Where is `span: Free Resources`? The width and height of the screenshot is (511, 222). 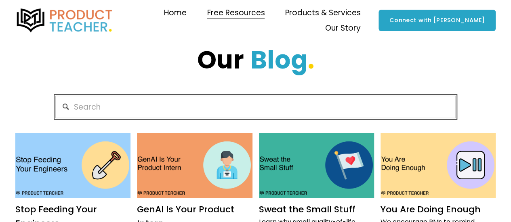
span: Free Resources is located at coordinates (235, 13).